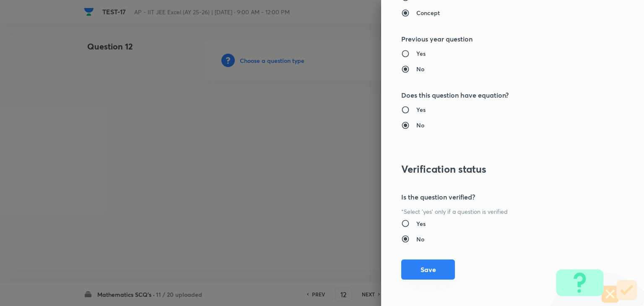  What do you see at coordinates (499, 39) in the screenshot?
I see `h5: Previous year question` at bounding box center [499, 39].